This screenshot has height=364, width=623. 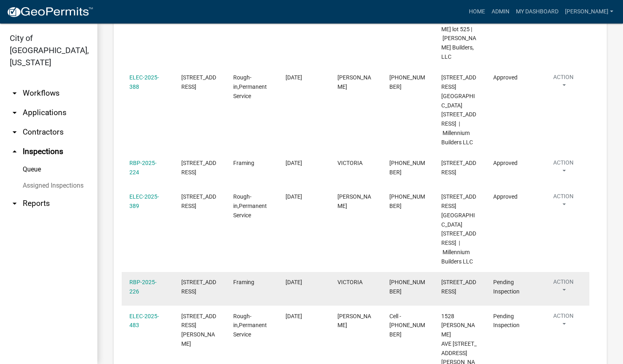 I want to click on a: Admin, so click(x=501, y=12).